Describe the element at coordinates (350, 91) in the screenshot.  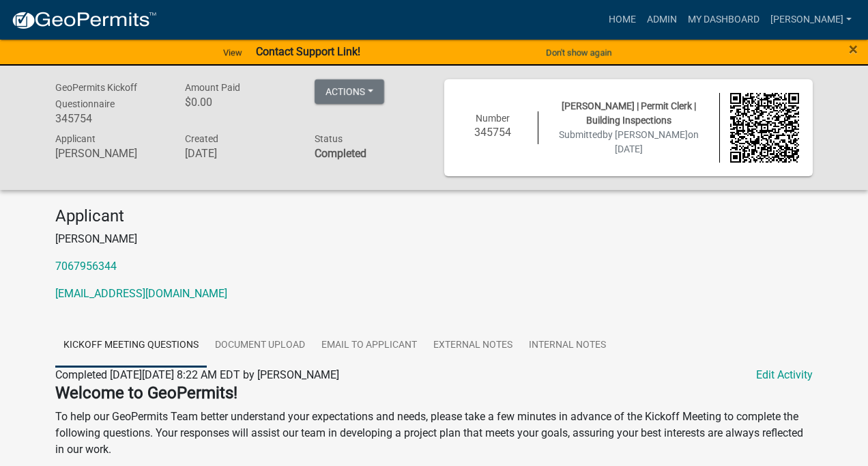
I see `button: Actions` at that location.